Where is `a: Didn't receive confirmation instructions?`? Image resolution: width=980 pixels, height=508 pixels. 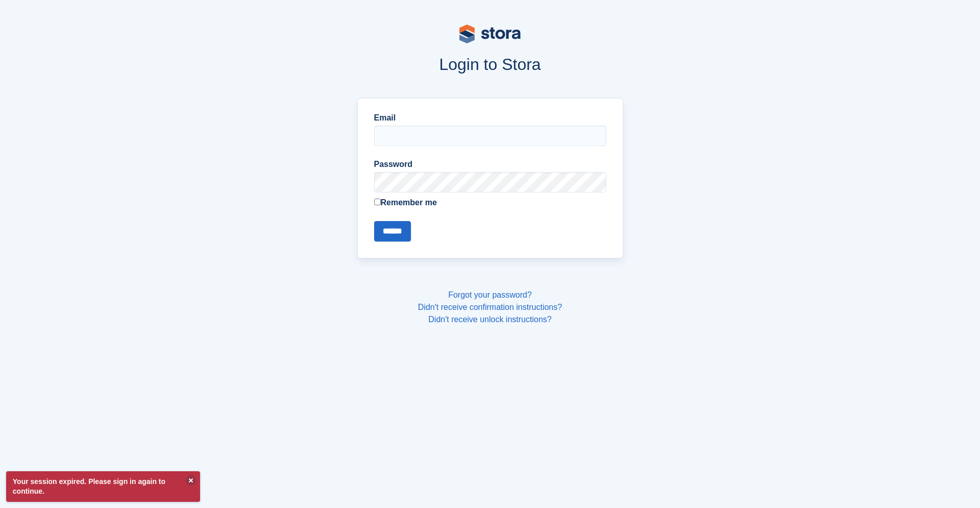
a: Didn't receive confirmation instructions? is located at coordinates (490, 307).